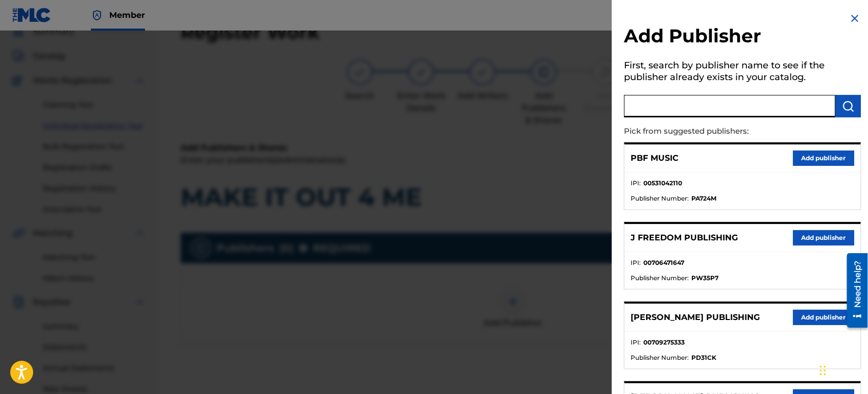  I want to click on p: Pick from suggested publishers:, so click(713, 131).